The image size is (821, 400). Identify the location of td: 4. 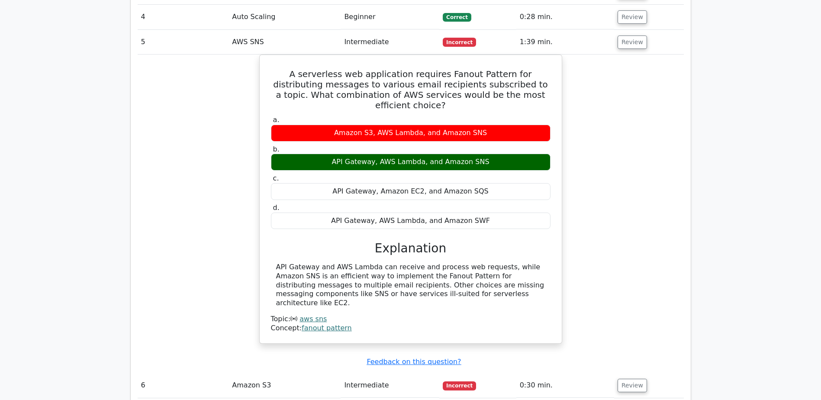
(183, 17).